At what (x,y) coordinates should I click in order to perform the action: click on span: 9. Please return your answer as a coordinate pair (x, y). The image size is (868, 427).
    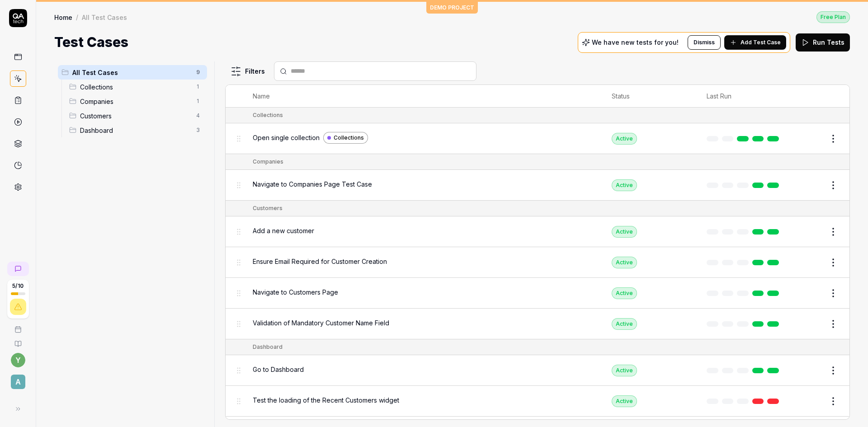
    Looking at the image, I should click on (198, 72).